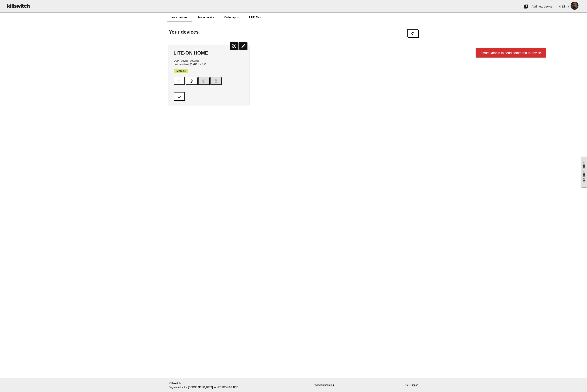 The width and height of the screenshot is (587, 392). Describe the element at coordinates (412, 34) in the screenshot. I see `button: sync` at that location.